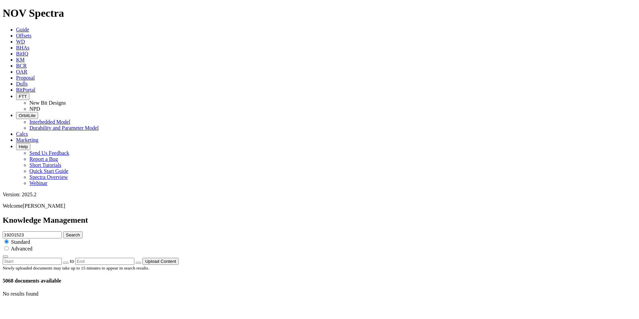 This screenshot has height=319, width=639. Describe the element at coordinates (319, 13) in the screenshot. I see `h1: NOV Spectra` at that location.